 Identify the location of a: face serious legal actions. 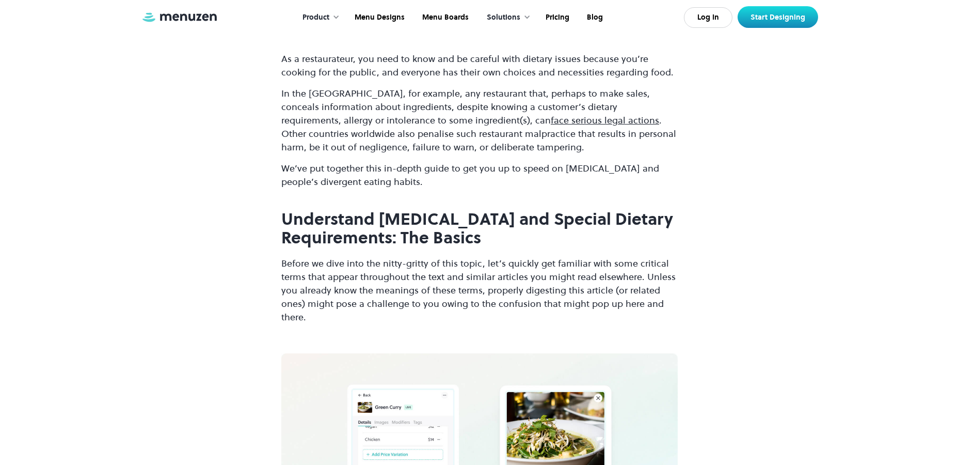
(605, 120).